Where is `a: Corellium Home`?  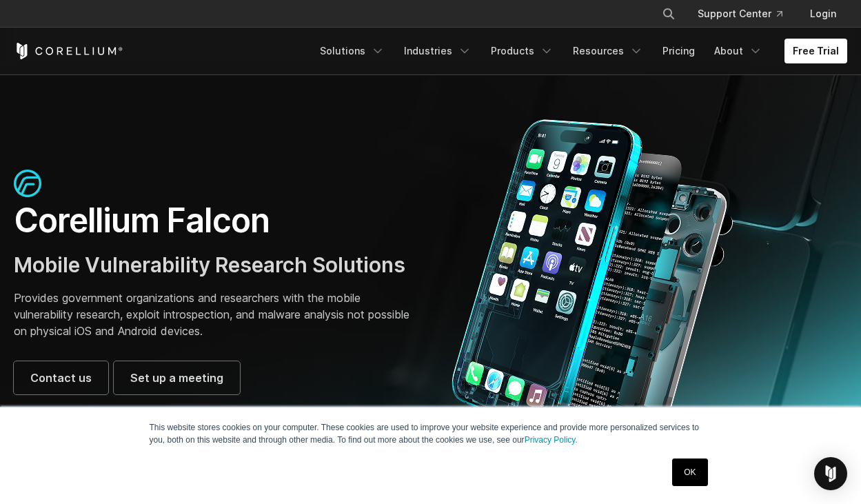
a: Corellium Home is located at coordinates (69, 51).